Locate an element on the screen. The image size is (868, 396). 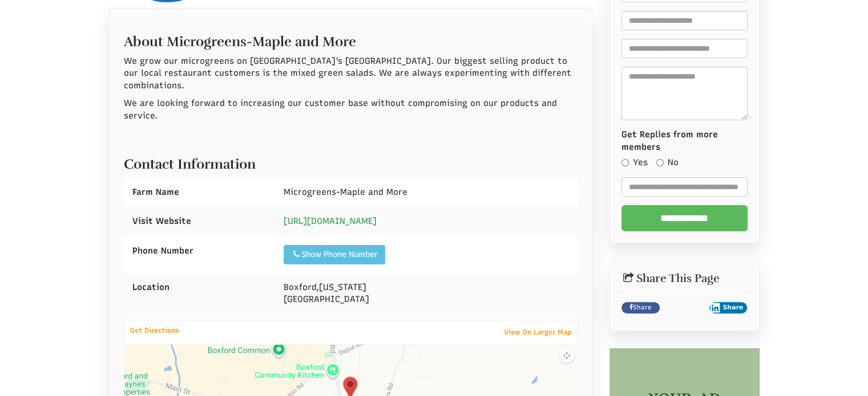
a: Share is located at coordinates (640, 307).